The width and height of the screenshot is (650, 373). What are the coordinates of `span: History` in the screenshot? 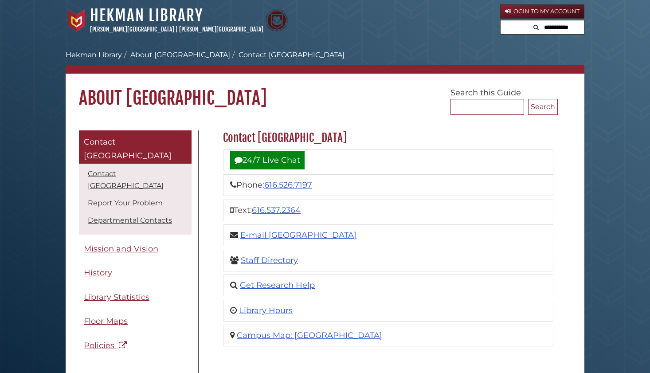 It's located at (98, 273).